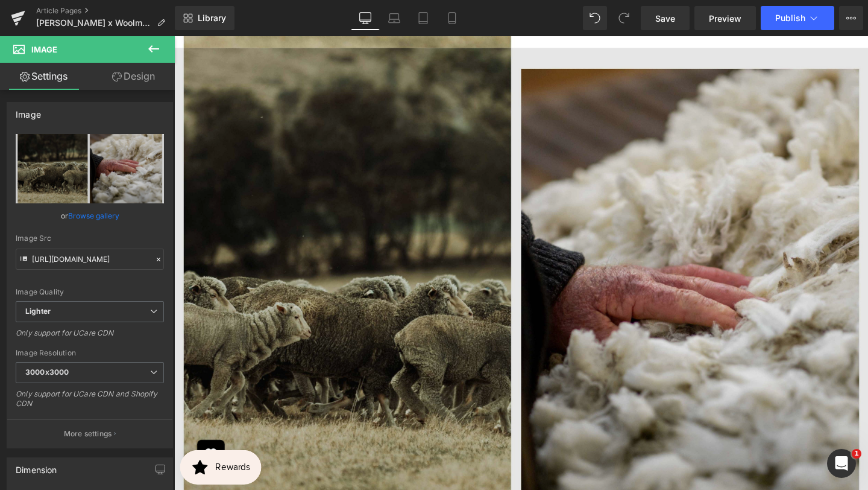  I want to click on a: Preview, so click(725, 18).